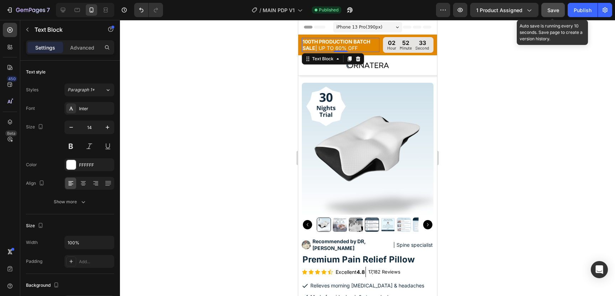  Describe the element at coordinates (96, 165) in the screenshot. I see `div: FFFFFF` at that location.